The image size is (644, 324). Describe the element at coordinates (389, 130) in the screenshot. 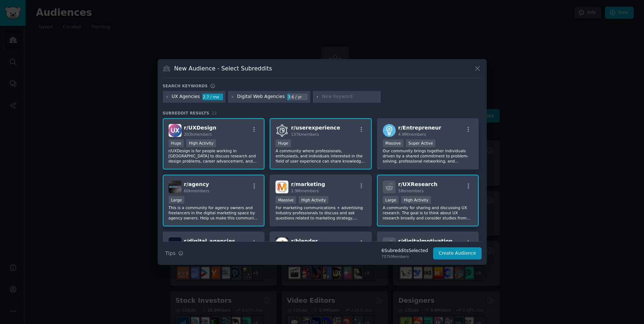

I see `img: Entrepreneur` at that location.